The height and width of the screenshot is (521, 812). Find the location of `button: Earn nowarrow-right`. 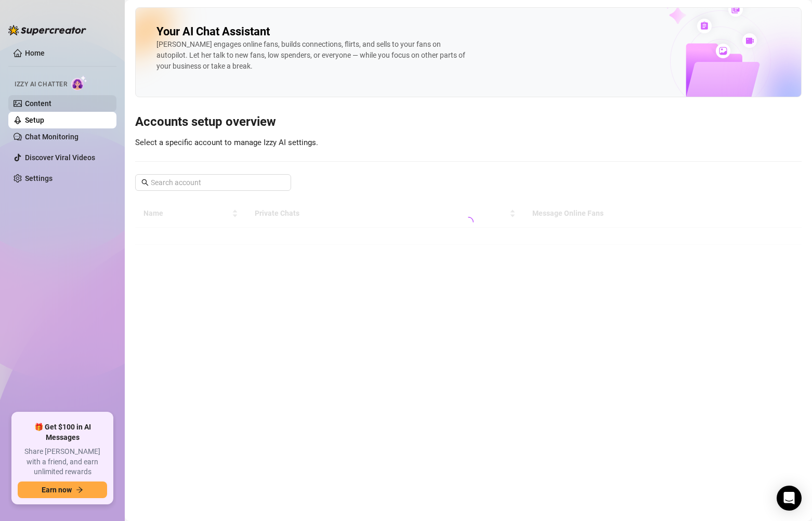

button: Earn nowarrow-right is located at coordinates (62, 489).